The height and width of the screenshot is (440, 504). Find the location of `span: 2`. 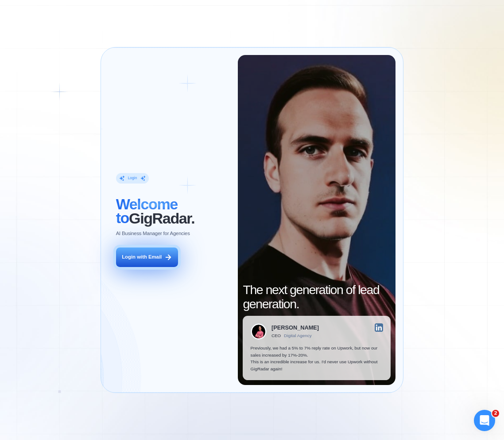

span: 2 is located at coordinates (496, 413).